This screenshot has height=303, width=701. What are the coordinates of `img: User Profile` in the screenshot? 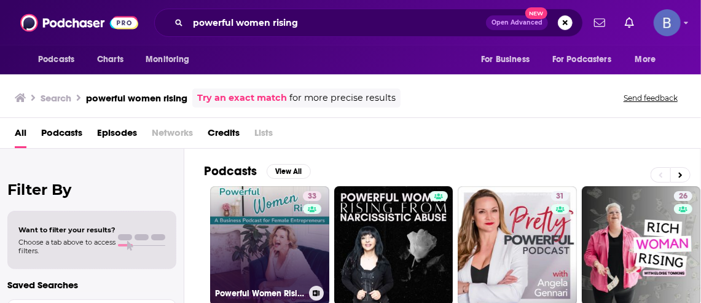 It's located at (668, 23).